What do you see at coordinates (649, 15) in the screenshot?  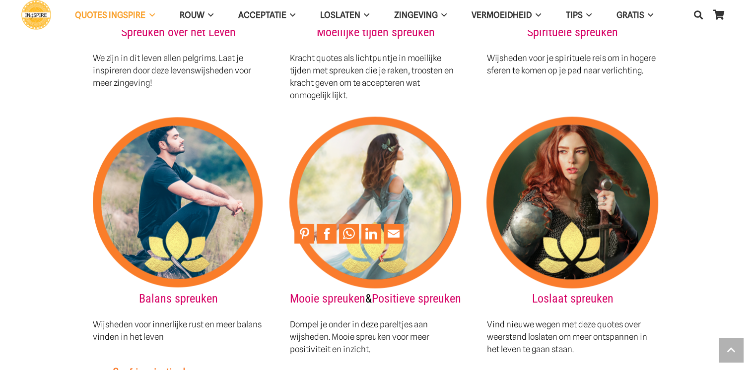 I see `span: GRATIS Menu` at bounding box center [649, 15].